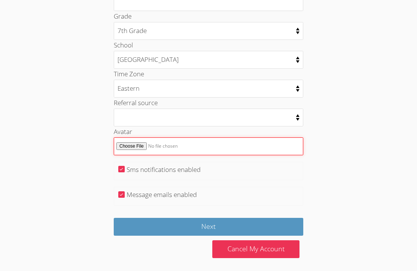  What do you see at coordinates (209, 226) in the screenshot?
I see `input: Next` at bounding box center [209, 226].